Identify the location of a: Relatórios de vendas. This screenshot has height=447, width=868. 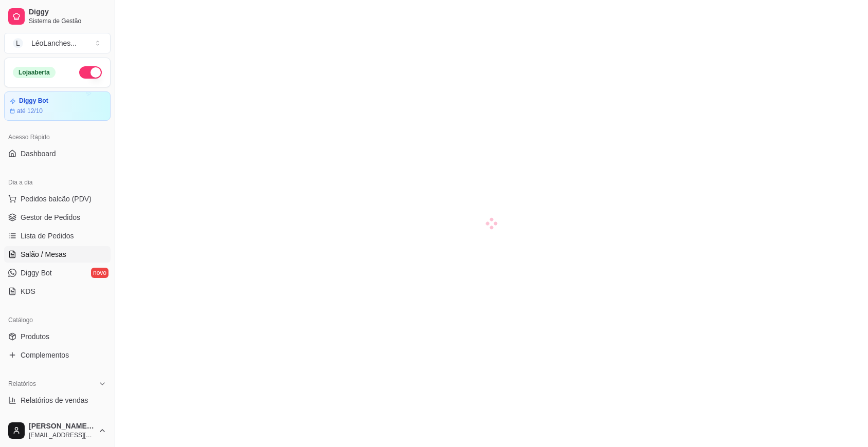
(57, 400).